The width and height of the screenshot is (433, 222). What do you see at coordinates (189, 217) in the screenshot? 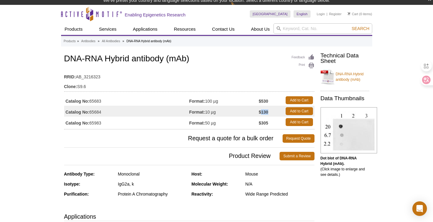
I see `h3: Applications` at bounding box center [189, 217].